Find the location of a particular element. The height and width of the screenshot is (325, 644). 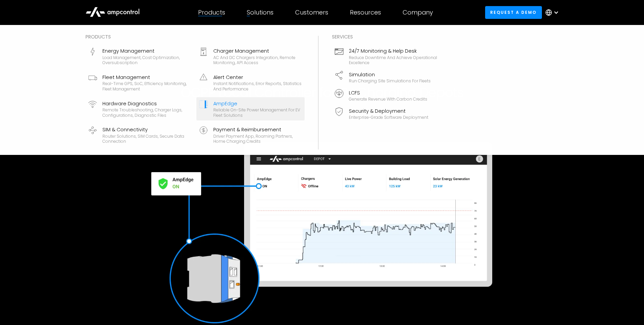

div: Charger Management is located at coordinates (258, 51).